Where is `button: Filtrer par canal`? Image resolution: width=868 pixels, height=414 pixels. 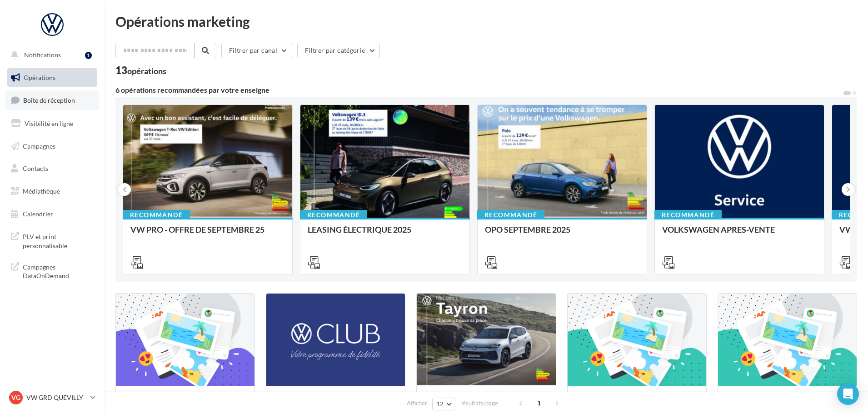
button: Filtrer par canal is located at coordinates (257, 50).